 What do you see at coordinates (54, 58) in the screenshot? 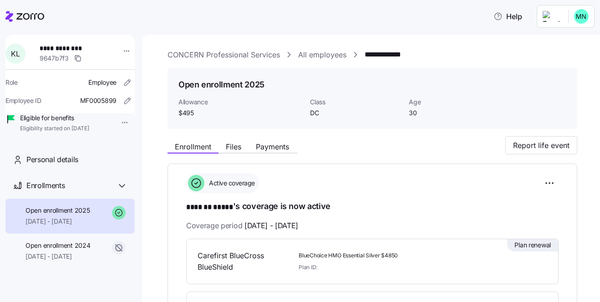
I see `span: 9647b7f3` at bounding box center [54, 58].